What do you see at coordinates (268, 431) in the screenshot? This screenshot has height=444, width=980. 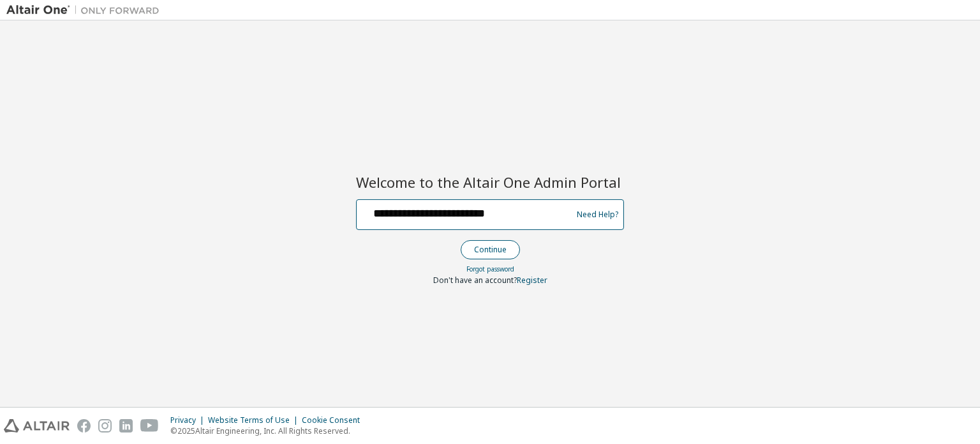 I see `p: © 2025 Altair Engineering, Inc. All Rights Reserved.` at bounding box center [268, 431].